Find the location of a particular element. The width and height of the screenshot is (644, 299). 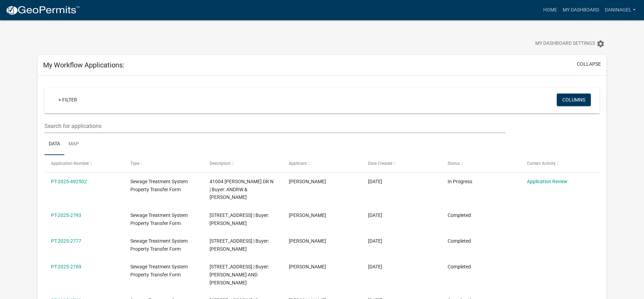

input: Search for applications is located at coordinates (275, 126).